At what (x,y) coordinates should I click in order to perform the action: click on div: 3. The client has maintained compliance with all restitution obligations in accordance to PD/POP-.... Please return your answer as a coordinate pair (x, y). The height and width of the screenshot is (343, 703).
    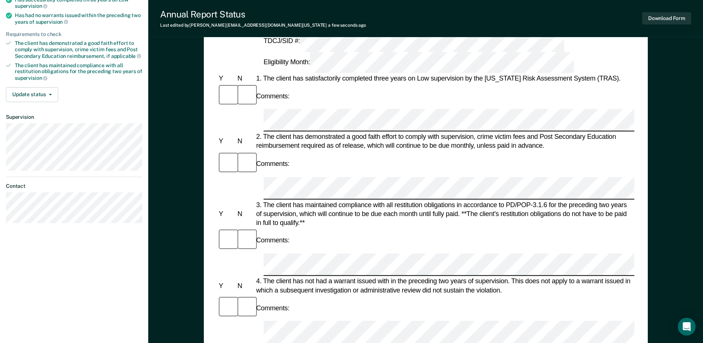
    Looking at the image, I should click on (445, 213).